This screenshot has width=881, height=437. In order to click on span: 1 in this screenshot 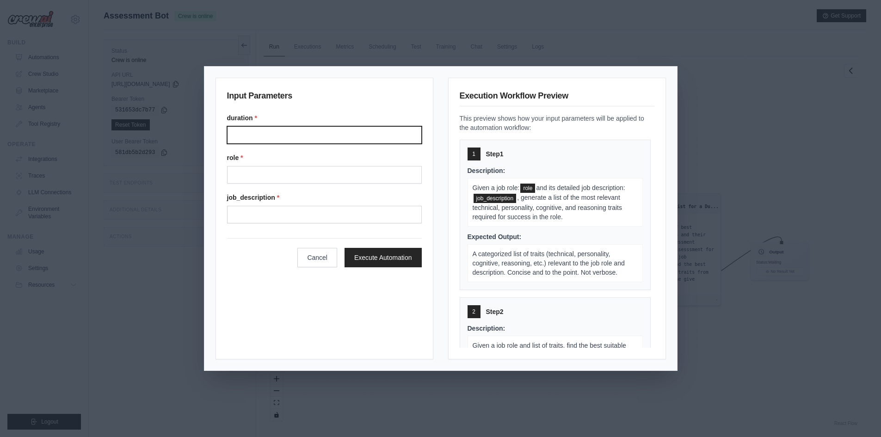, I will do `click(474, 154)`.